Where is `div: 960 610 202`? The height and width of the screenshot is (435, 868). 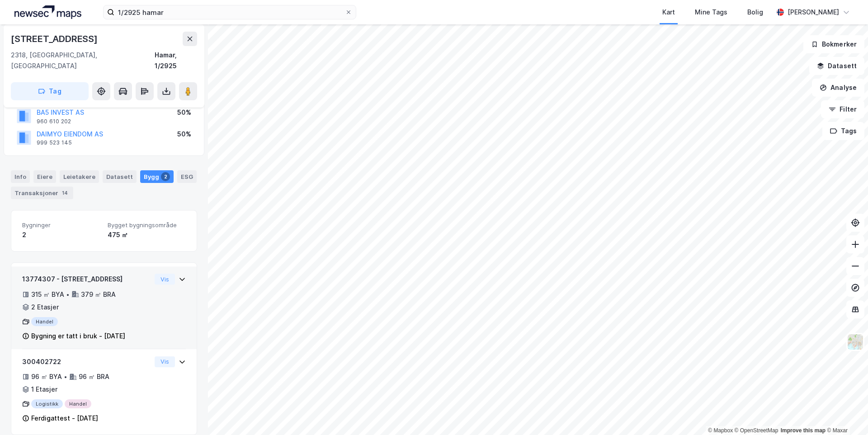 div: 960 610 202 is located at coordinates (54, 122).